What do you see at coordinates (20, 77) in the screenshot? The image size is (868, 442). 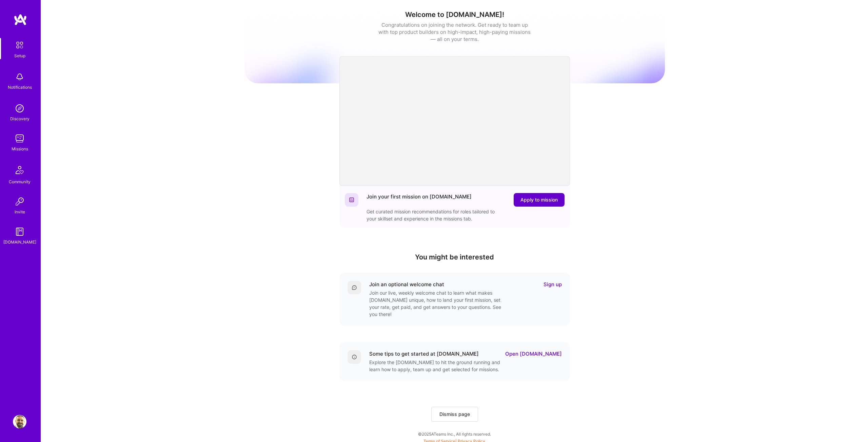 I see `img: bell` at bounding box center [20, 77].